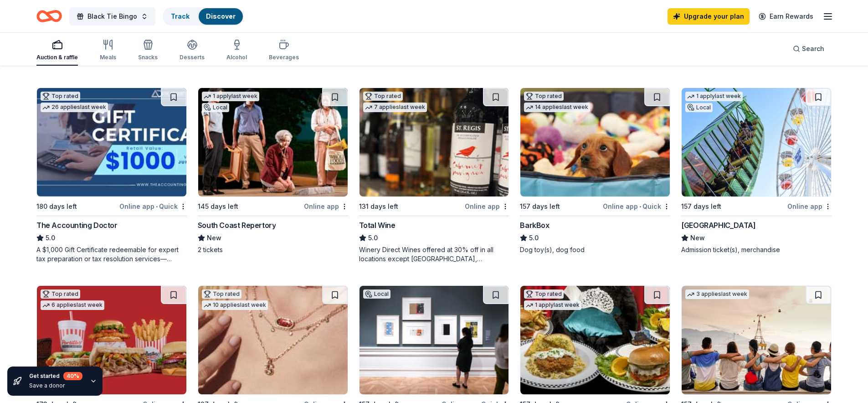 This screenshot has width=868, height=403. I want to click on div: 14 applies last week, so click(557, 107).